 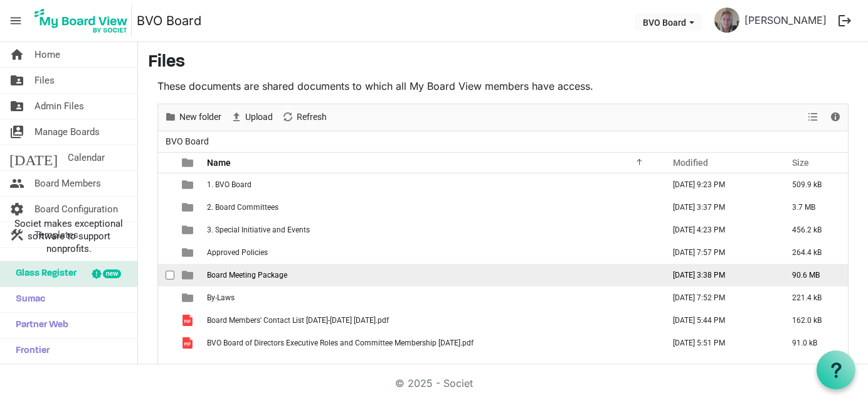 I want to click on td: 91.0 kB is template cell column header Size, so click(x=814, y=343).